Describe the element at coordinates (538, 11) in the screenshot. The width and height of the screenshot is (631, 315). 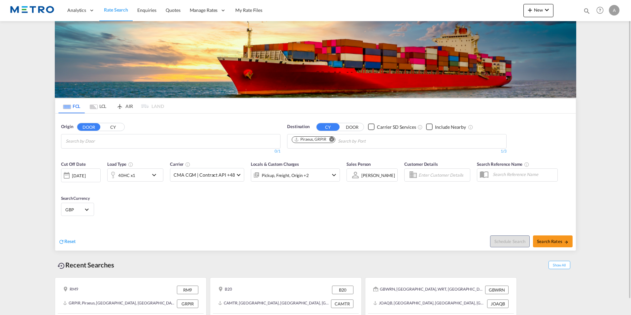
I see `button: icon-plus 400-fgNewicon-chevron-down` at that location.